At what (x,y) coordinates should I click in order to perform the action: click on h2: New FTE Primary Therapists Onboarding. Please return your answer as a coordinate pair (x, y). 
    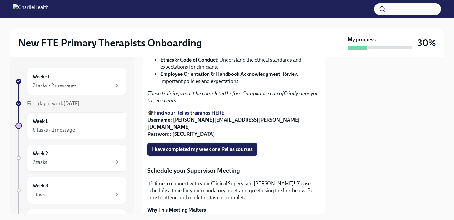
    Looking at the image, I should click on (110, 43).